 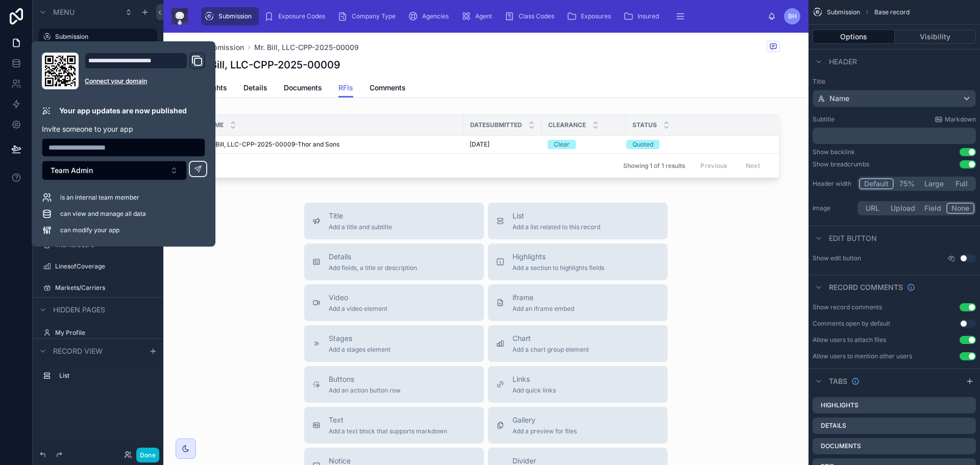 What do you see at coordinates (595, 16) in the screenshot?
I see `span: Exposures` at bounding box center [595, 16].